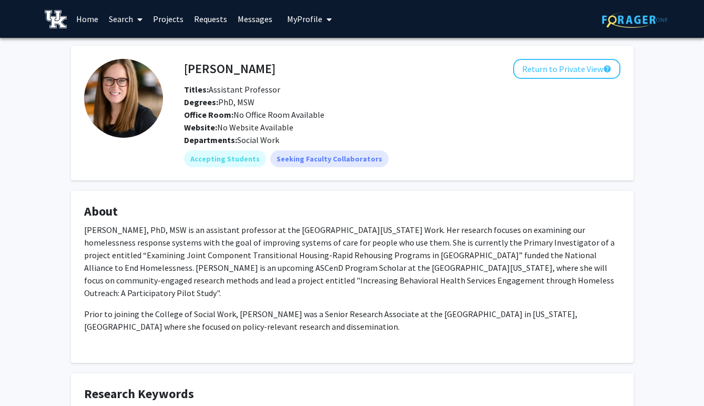 This screenshot has height=406, width=704. I want to click on span: My Profile, so click(304, 19).